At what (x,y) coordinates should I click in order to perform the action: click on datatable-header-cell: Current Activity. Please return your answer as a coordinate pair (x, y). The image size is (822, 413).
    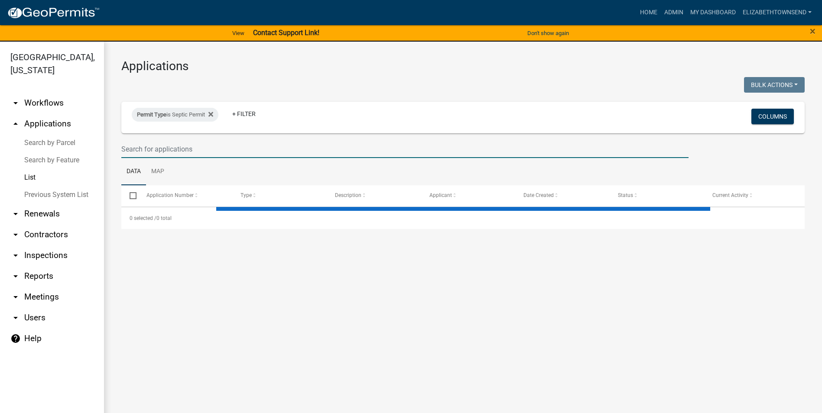
    Looking at the image, I should click on (751, 196).